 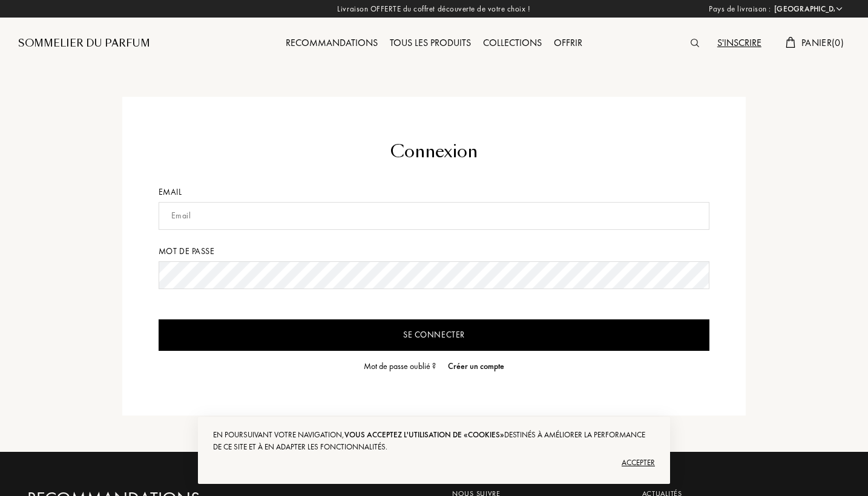 What do you see at coordinates (434, 463) in the screenshot?
I see `div: Accepter` at bounding box center [434, 463].